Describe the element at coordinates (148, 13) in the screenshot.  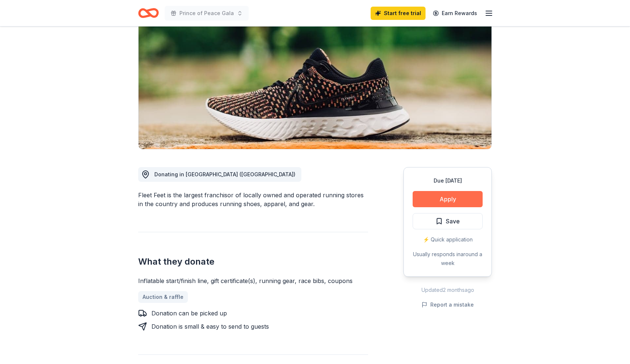
I see `a: Home` at that location.